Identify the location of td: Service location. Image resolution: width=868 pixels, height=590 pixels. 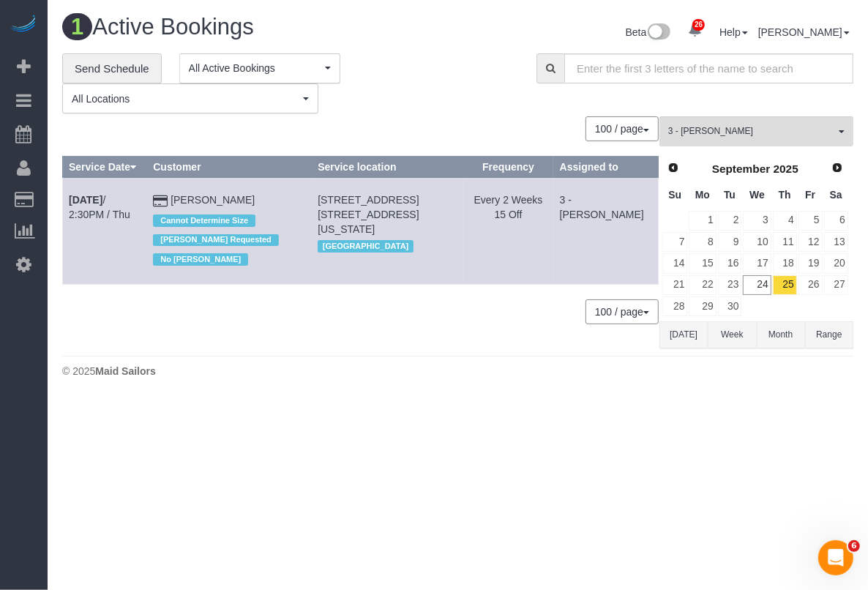
(388, 230).